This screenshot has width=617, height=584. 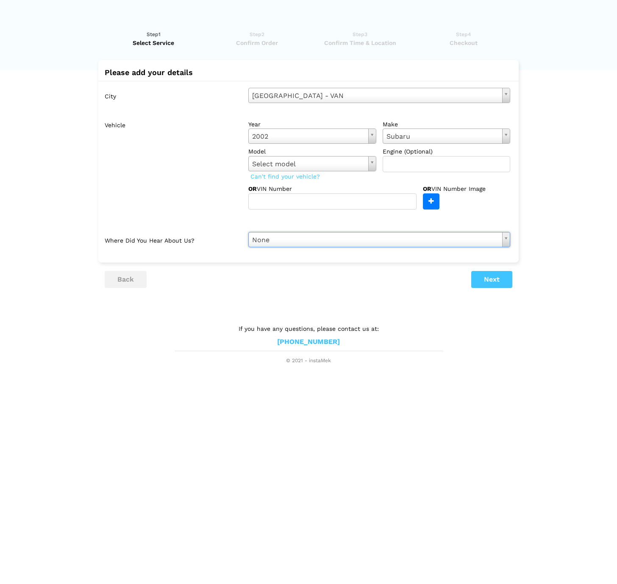 What do you see at coordinates (360, 39) in the screenshot?
I see `a: Step3` at bounding box center [360, 39].